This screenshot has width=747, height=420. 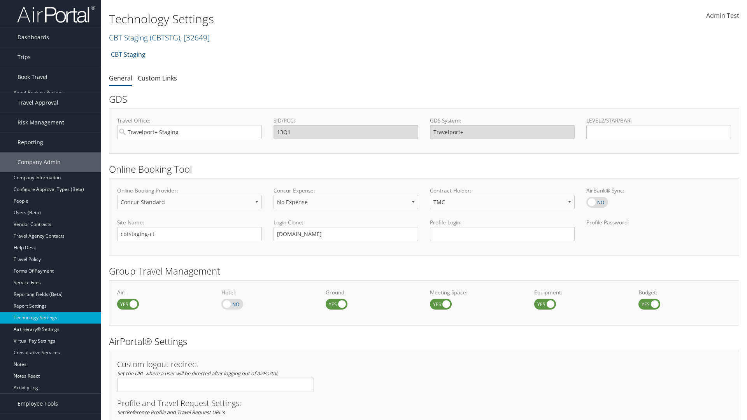 What do you see at coordinates (30, 142) in the screenshot?
I see `span: Reporting` at bounding box center [30, 142].